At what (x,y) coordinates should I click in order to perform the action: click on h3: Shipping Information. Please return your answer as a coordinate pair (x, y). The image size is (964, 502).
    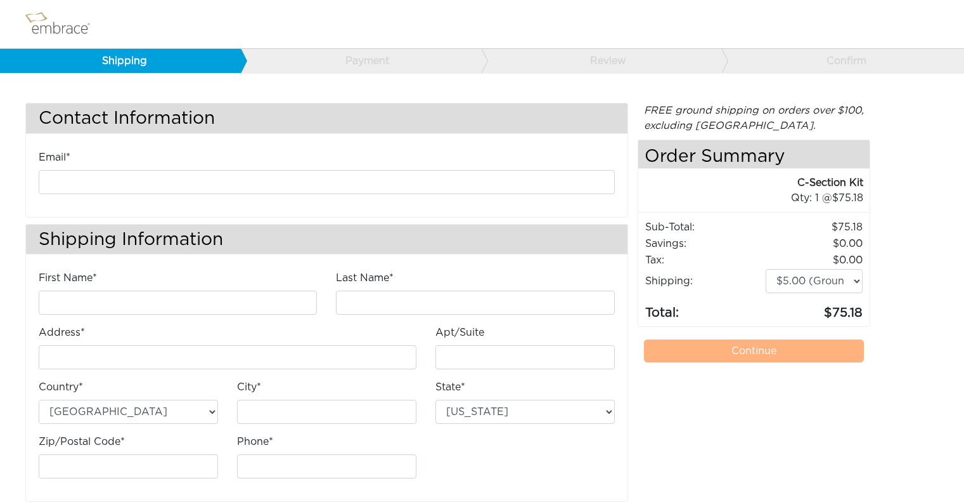
    Looking at the image, I should click on (327, 239).